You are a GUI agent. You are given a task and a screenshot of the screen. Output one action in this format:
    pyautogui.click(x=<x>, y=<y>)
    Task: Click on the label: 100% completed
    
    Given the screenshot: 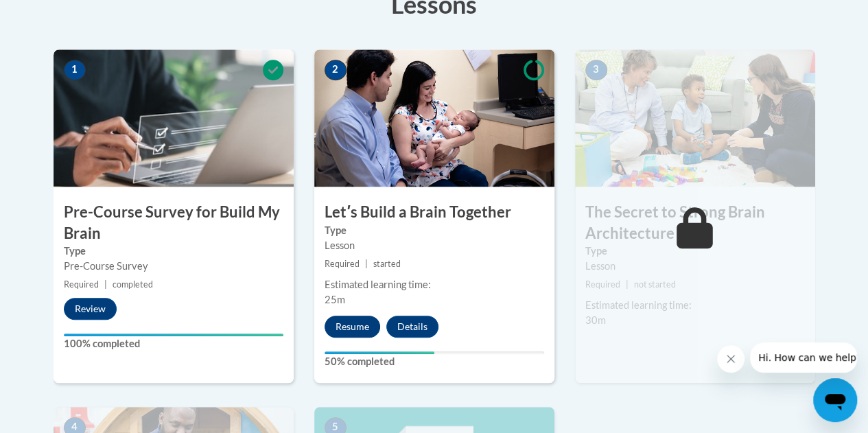 What is the action you would take?
    pyautogui.click(x=174, y=344)
    